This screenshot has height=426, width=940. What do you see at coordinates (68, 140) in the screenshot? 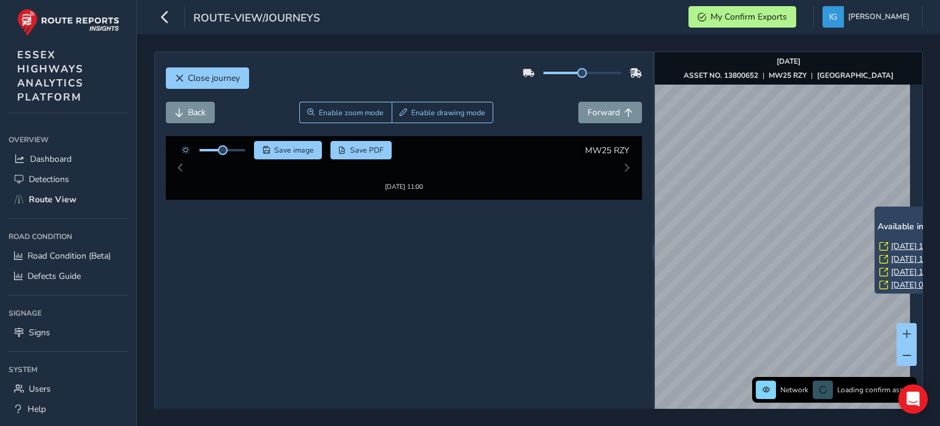
I see `div: Overview` at bounding box center [68, 140].